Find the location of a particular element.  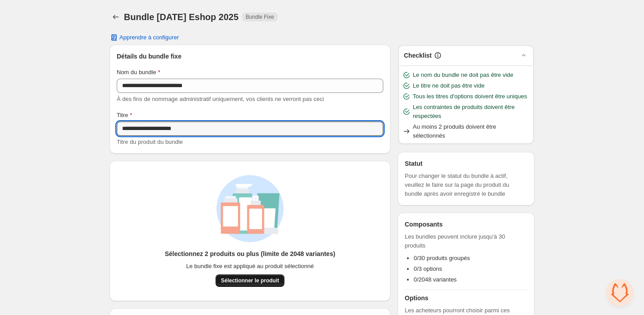

h3: Composants is located at coordinates (423, 224).